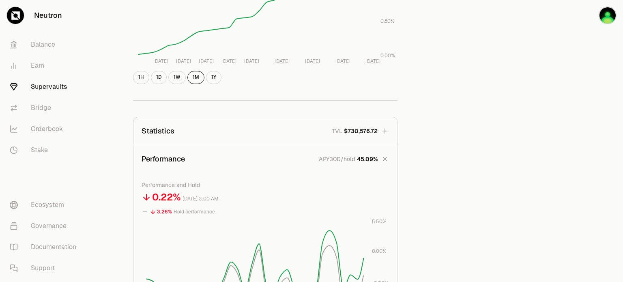  I want to click on div: 0.22%, so click(166, 197).